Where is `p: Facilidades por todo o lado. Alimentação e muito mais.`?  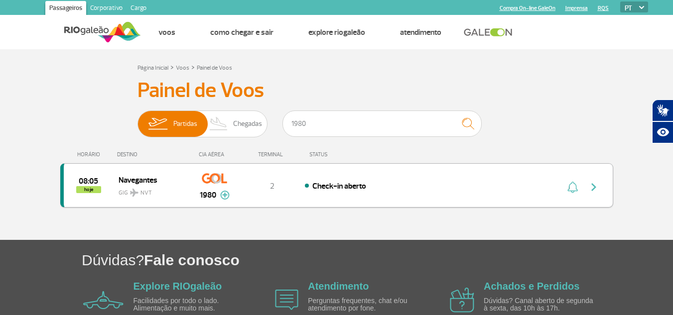
p: Facilidades por todo o lado. Alimentação e muito mais. is located at coordinates (191, 305).